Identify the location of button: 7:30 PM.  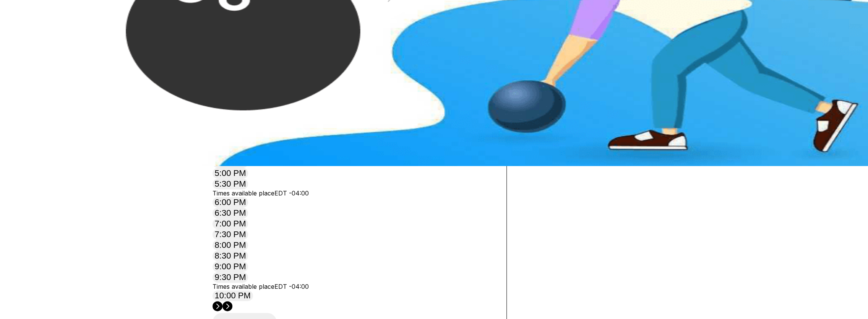
(230, 234).